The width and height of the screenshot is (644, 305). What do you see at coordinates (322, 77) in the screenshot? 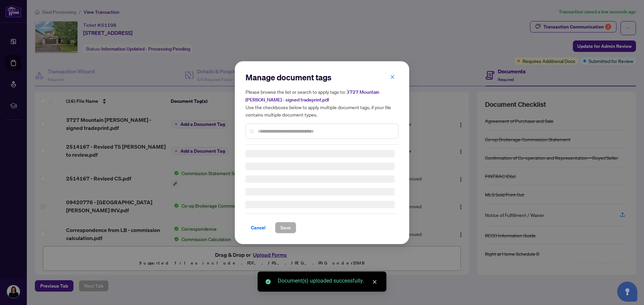
I see `h2: Manage document tags` at bounding box center [322, 77].